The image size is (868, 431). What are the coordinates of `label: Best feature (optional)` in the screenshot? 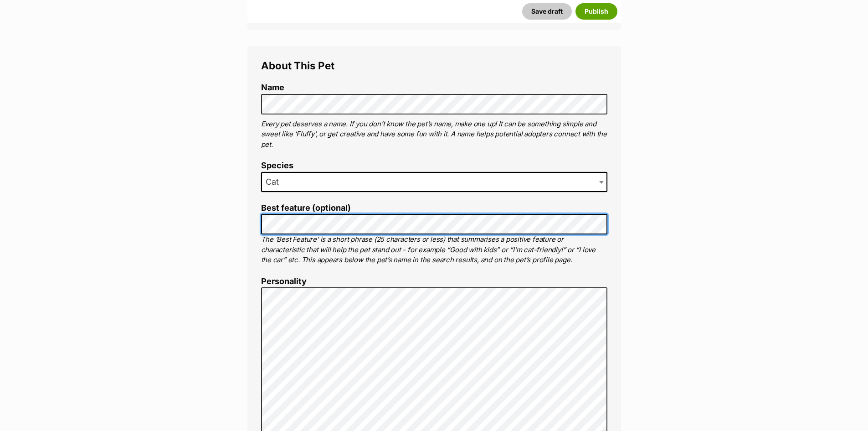 It's located at (434, 208).